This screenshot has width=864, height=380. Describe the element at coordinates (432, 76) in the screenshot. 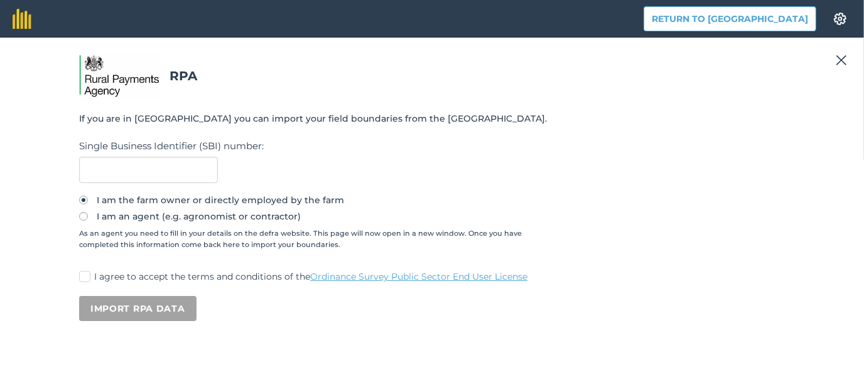

I see `h2: RPA` at that location.